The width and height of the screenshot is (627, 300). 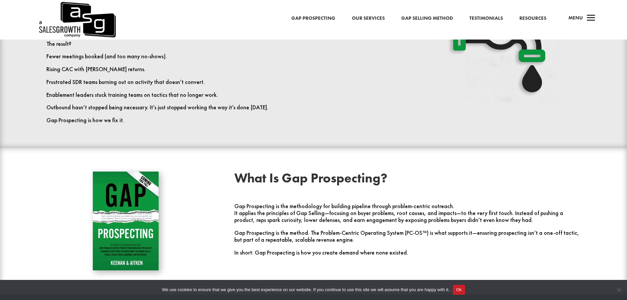 What do you see at coordinates (219, 85) in the screenshot?
I see `p: Frustrated SDR teams burning out on activity that doesn’t convert.` at bounding box center [219, 85].